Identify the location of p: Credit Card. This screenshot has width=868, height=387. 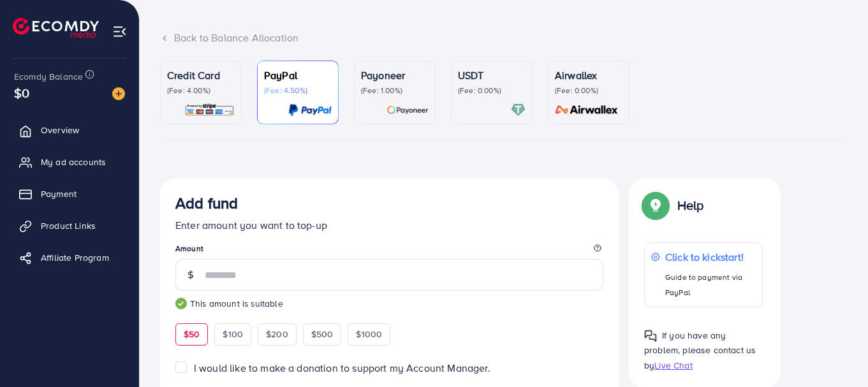
(201, 75).